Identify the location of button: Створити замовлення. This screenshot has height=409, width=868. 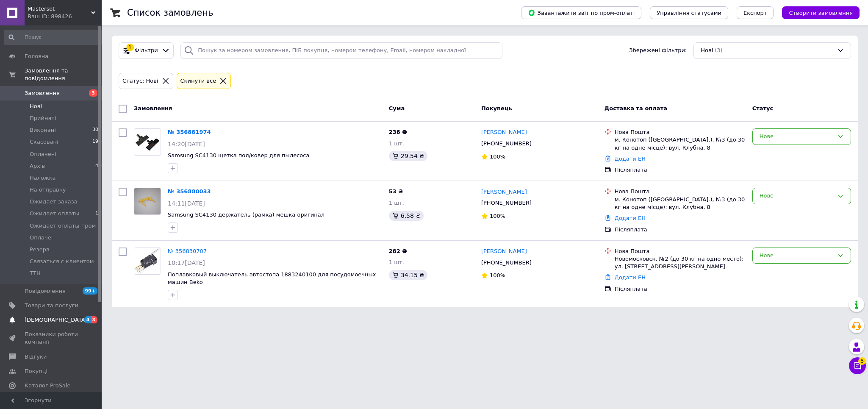
(821, 13).